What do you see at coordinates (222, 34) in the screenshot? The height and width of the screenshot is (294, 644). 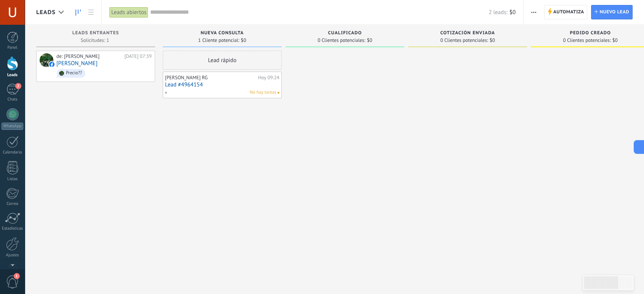 I see `div: Nueva consulta` at bounding box center [222, 34].